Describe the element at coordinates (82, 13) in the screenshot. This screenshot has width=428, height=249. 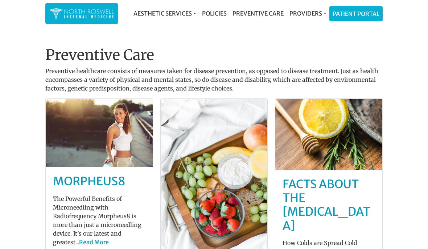
I see `img: North Roswell Internal Medicine` at that location.